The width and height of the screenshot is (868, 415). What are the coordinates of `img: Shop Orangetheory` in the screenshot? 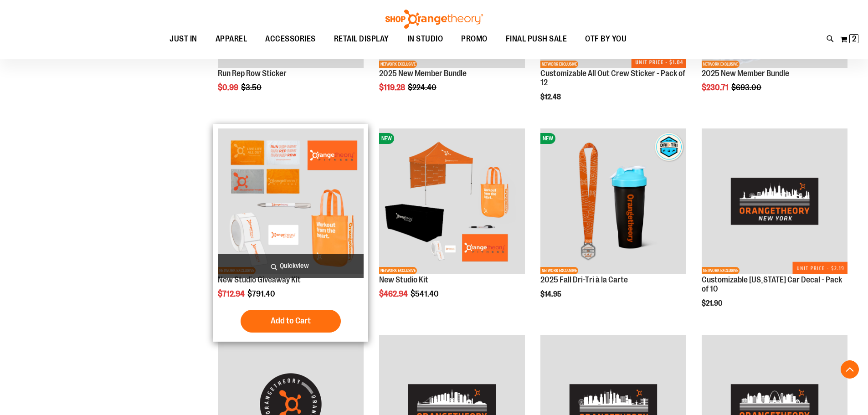 It's located at (434, 19).